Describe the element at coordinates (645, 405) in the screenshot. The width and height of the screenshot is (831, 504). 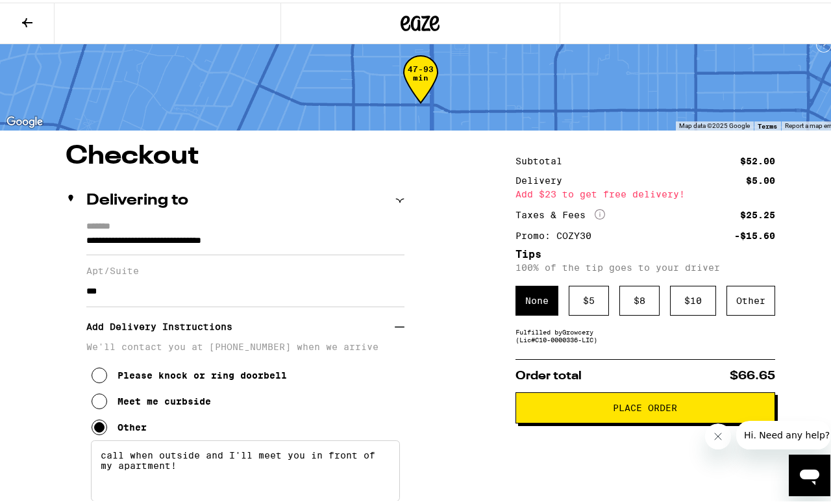
I see `button: Place Order` at that location.